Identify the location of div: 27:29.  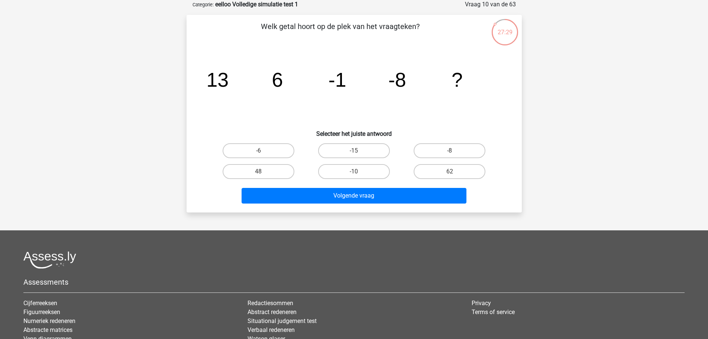
(505, 28).